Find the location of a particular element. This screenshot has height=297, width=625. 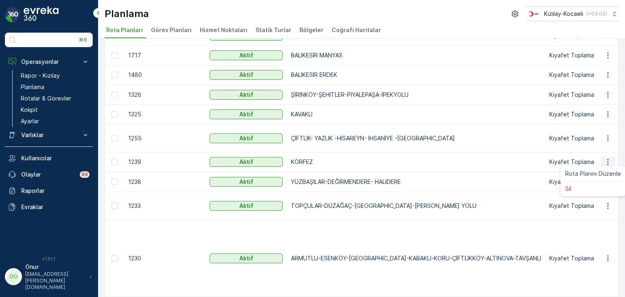

span: Sil is located at coordinates (568, 189).